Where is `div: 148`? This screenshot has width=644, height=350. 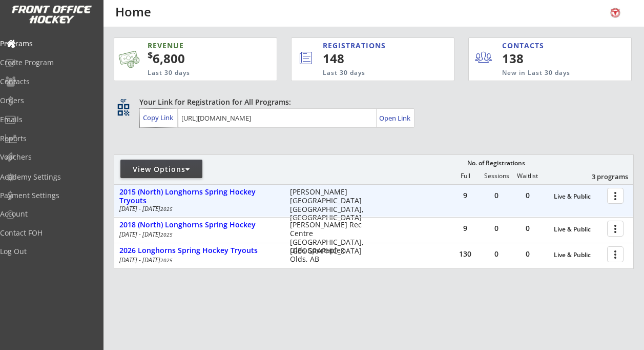 div: 148 is located at coordinates (371, 58).